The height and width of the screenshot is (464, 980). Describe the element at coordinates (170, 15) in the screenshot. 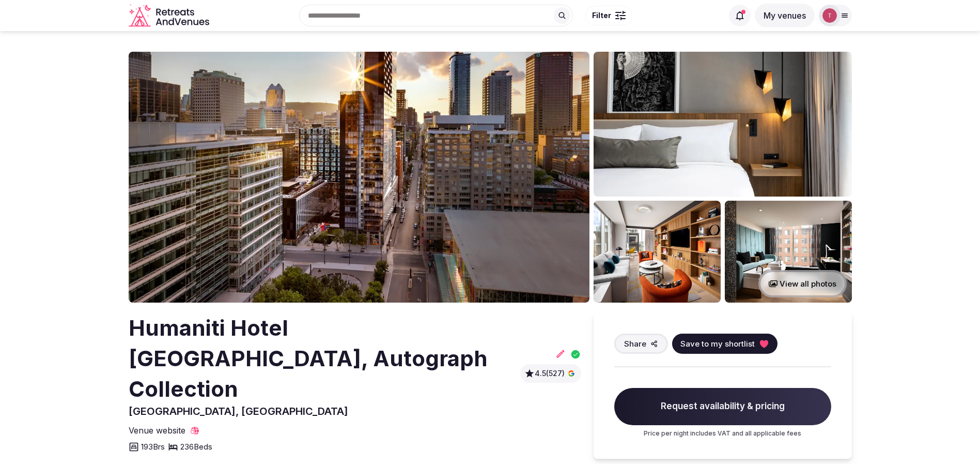

I see `a: Visit the homepage` at that location.